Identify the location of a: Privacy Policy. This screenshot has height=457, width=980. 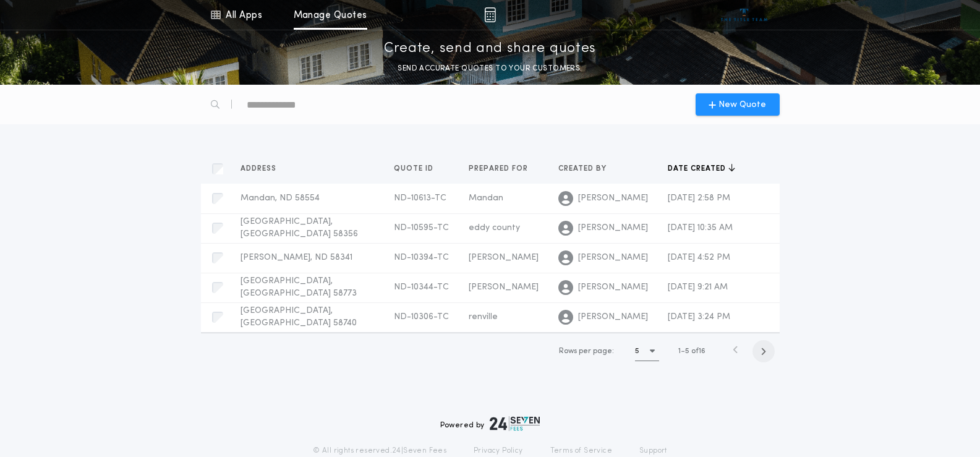
(499, 451).